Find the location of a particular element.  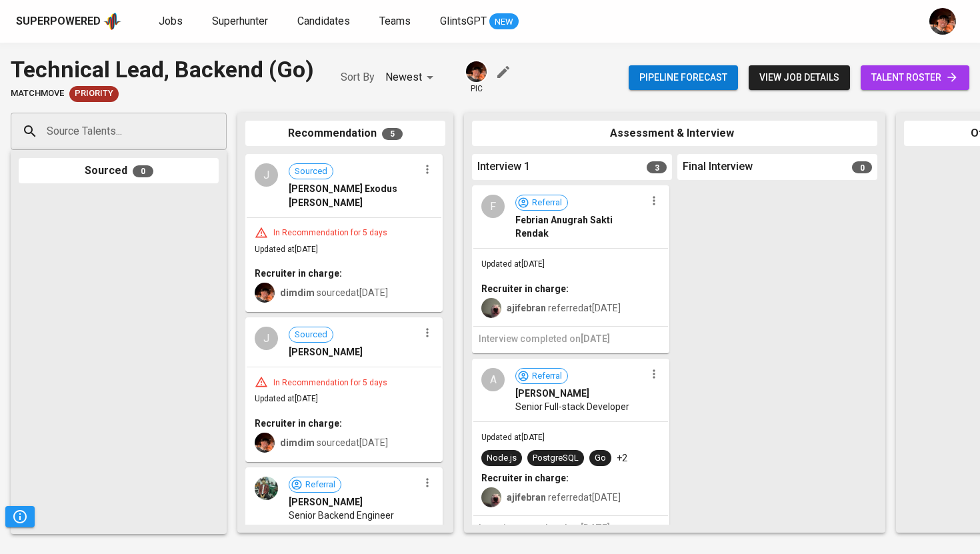

div: A is located at coordinates (493, 379).